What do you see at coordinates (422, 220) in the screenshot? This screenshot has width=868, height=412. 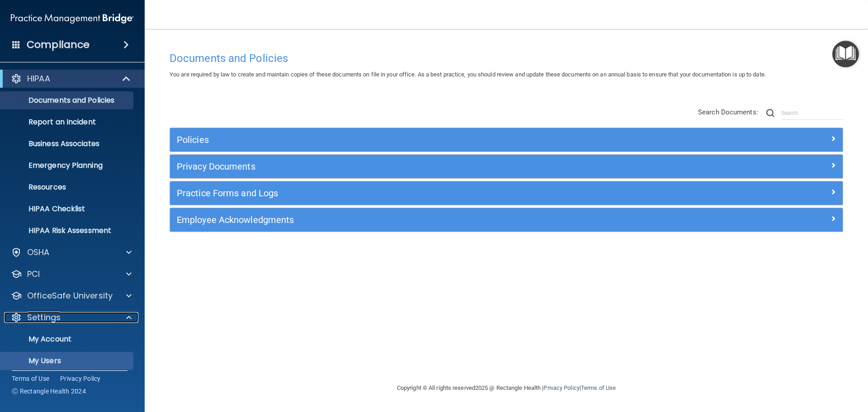 I see `h5: Employee Acknowledgments` at bounding box center [422, 220].